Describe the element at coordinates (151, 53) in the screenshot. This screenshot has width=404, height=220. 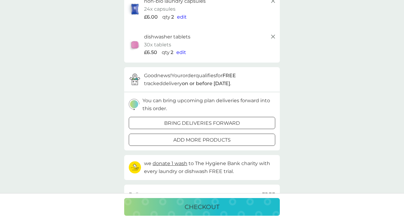
I see `span: £6.50` at that location.